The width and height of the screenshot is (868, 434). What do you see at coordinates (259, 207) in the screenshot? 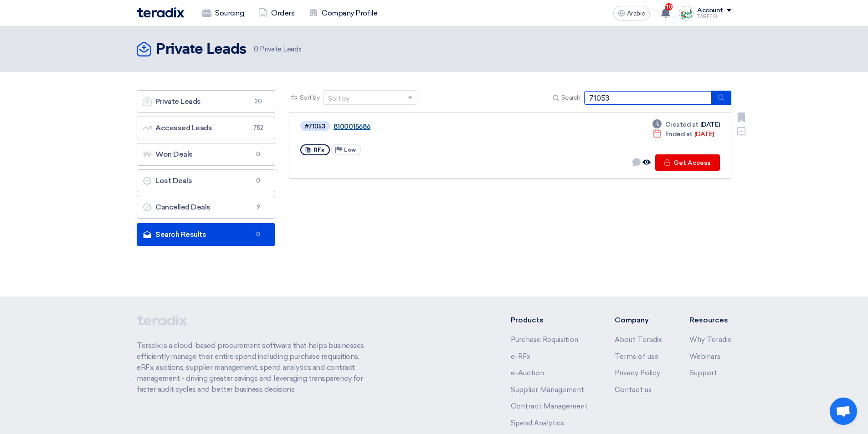
I see `font: 9` at bounding box center [259, 207].